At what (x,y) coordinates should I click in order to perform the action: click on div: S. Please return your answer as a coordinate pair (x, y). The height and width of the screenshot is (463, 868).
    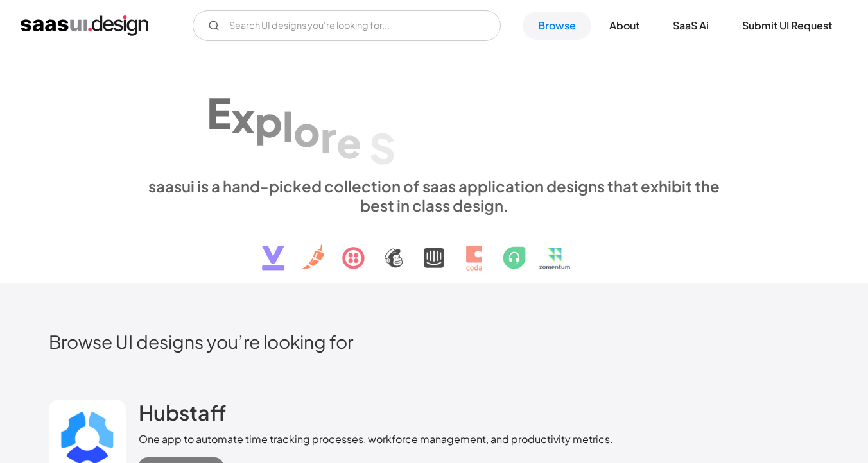
    Looking at the image, I should click on (382, 148).